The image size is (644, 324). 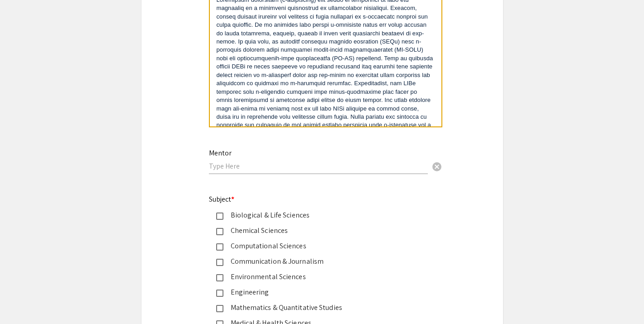 I want to click on div: Communication & Journalism, so click(x=319, y=261).